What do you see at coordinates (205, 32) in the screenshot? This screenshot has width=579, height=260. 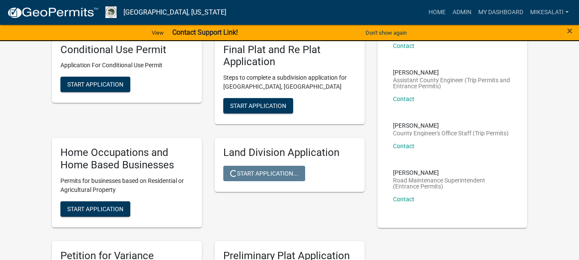 I see `strong: Contact Support Link!` at bounding box center [205, 32].